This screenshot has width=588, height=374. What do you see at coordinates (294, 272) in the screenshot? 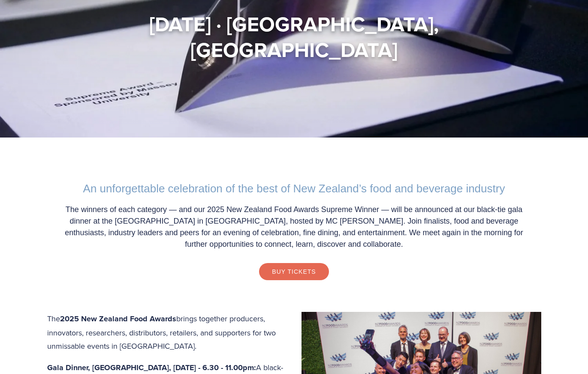
I see `a: Buy Tickets` at bounding box center [294, 272].